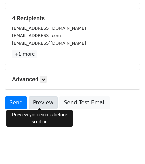 The image size is (145, 164). Describe the element at coordinates (24, 54) in the screenshot. I see `a: +1 more` at that location.